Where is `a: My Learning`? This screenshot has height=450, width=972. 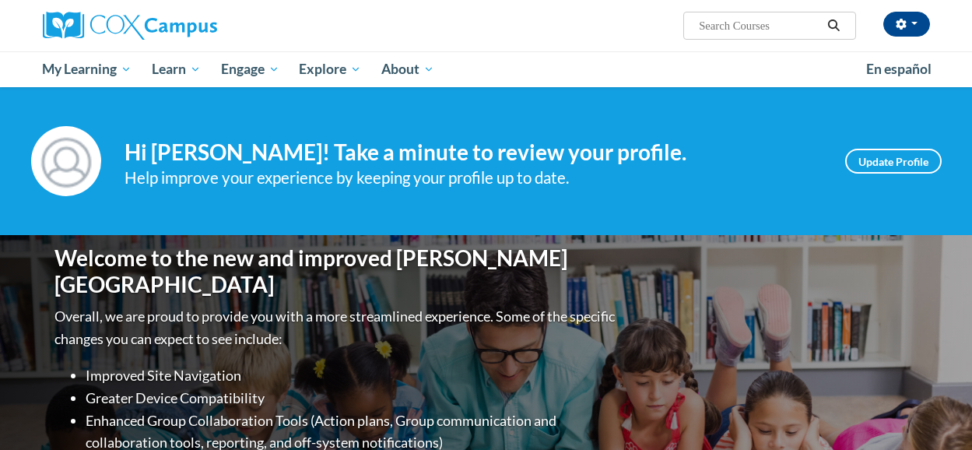
a: My Learning is located at coordinates (87, 69).